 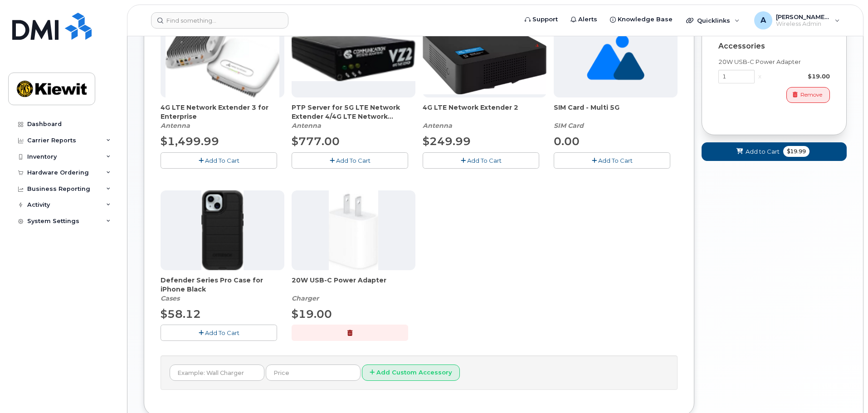 I want to click on span: $777.00, so click(x=315, y=141).